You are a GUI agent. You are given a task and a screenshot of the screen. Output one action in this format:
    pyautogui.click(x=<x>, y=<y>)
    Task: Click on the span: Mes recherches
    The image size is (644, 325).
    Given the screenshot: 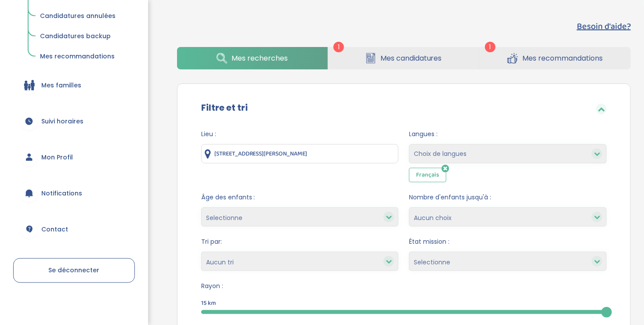 What is the action you would take?
    pyautogui.click(x=260, y=58)
    